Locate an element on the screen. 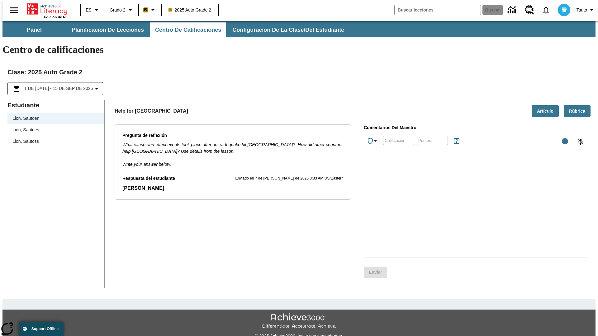 This screenshot has width=598, height=336. button: Seleccione el intervalo de fechas opción del menú is located at coordinates (55, 89).